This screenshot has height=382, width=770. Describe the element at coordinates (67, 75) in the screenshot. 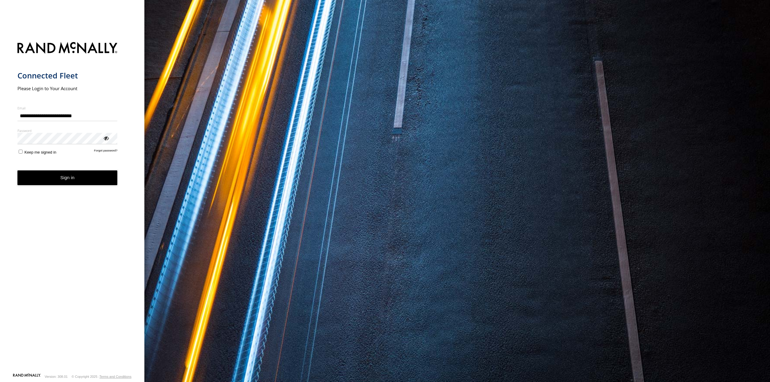

I see `h1: Connected Fleet` at that location.